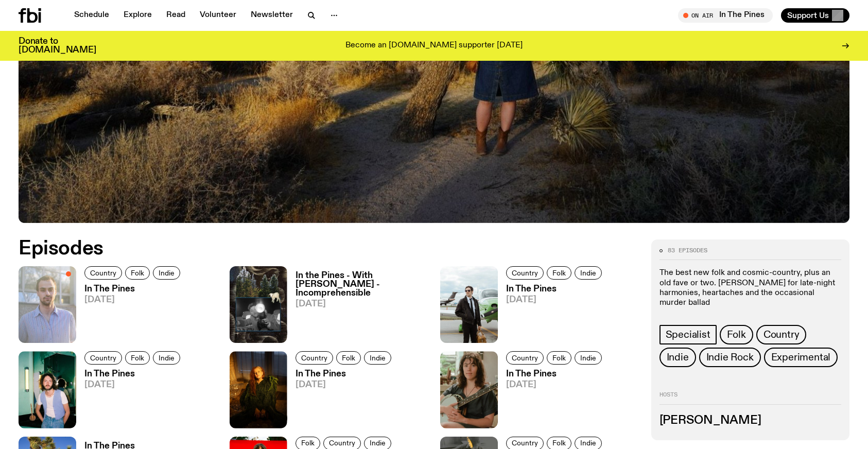  What do you see at coordinates (730, 357) in the screenshot?
I see `span: Indie Rock` at bounding box center [730, 357].